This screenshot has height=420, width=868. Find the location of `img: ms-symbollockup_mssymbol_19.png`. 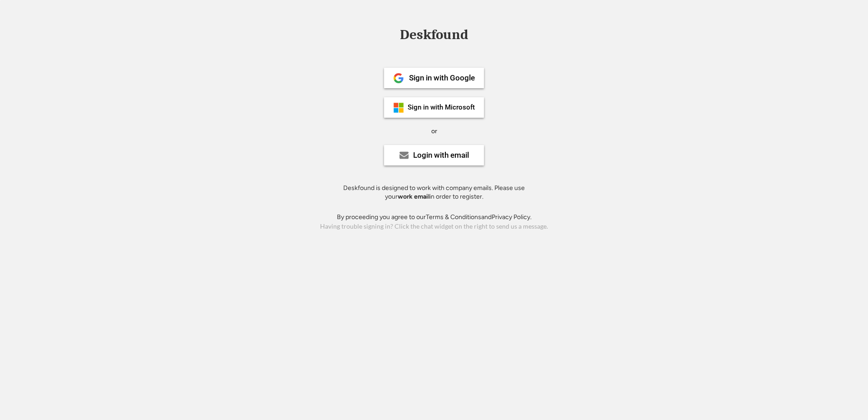

img: ms-symbollockup_mssymbol_19.png is located at coordinates (399, 108).